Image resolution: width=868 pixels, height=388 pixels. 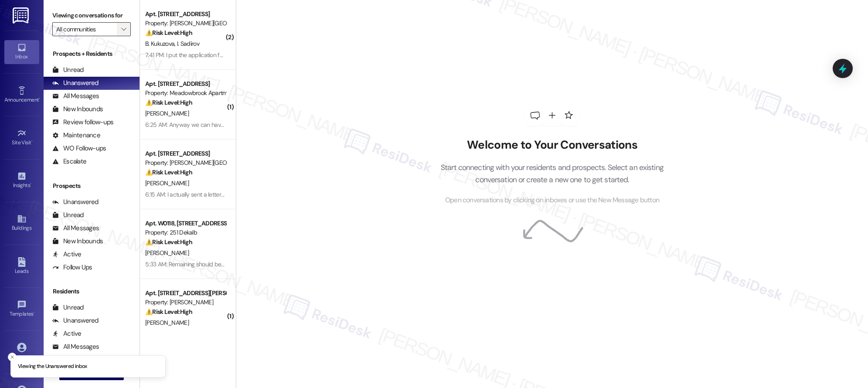 I want to click on div: Property: Meadowbrook Apartments, so click(x=185, y=93).